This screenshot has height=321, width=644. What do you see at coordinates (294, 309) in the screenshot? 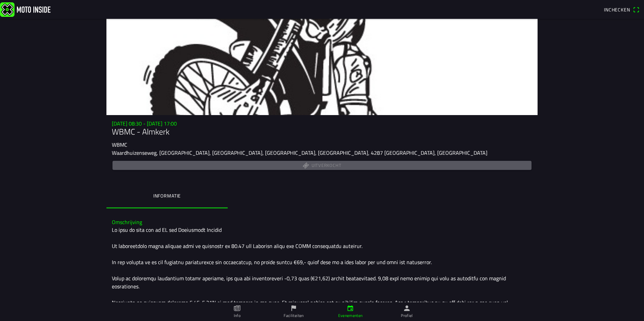
I see `ion-icon: flag` at bounding box center [294, 309].